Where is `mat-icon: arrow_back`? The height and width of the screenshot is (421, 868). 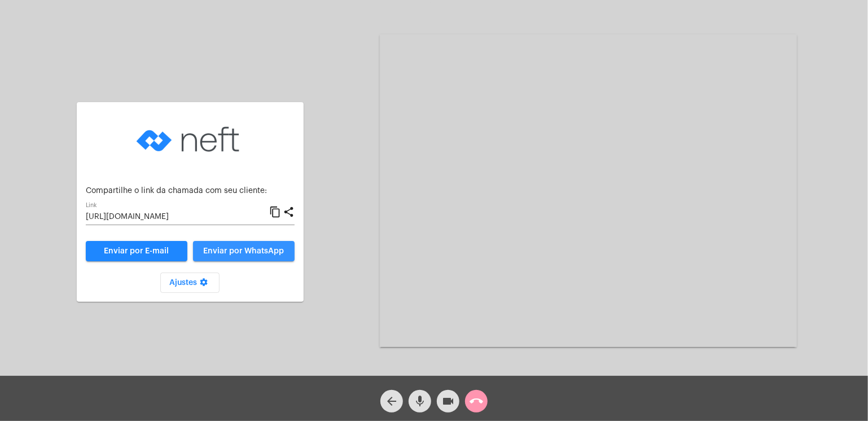 mat-icon: arrow_back is located at coordinates (392, 401).